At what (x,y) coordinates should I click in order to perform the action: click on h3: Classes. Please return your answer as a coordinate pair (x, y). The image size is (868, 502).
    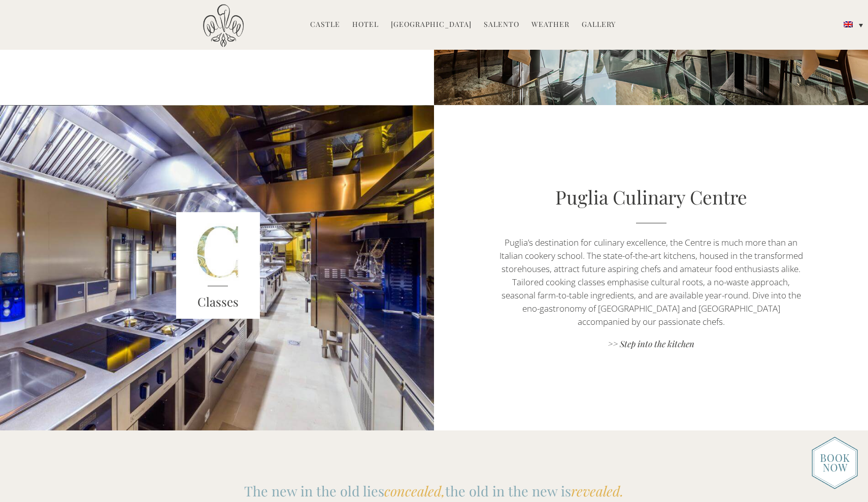
    Looking at the image, I should click on (218, 302).